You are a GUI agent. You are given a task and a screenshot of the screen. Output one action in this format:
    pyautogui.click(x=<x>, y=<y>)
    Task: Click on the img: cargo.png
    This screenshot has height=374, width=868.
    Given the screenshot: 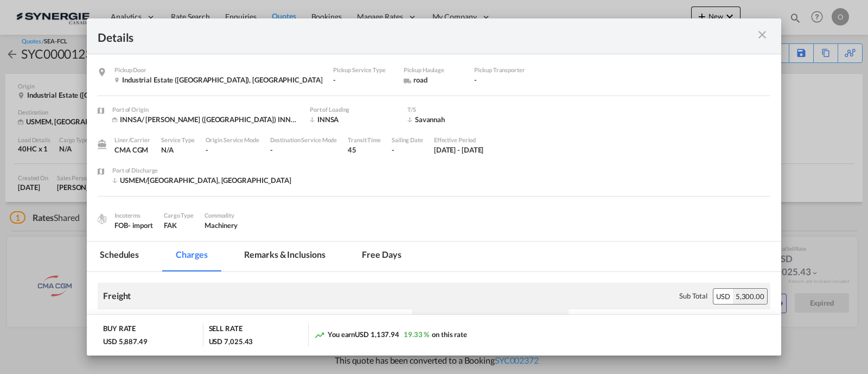 What is the action you would take?
    pyautogui.click(x=102, y=219)
    